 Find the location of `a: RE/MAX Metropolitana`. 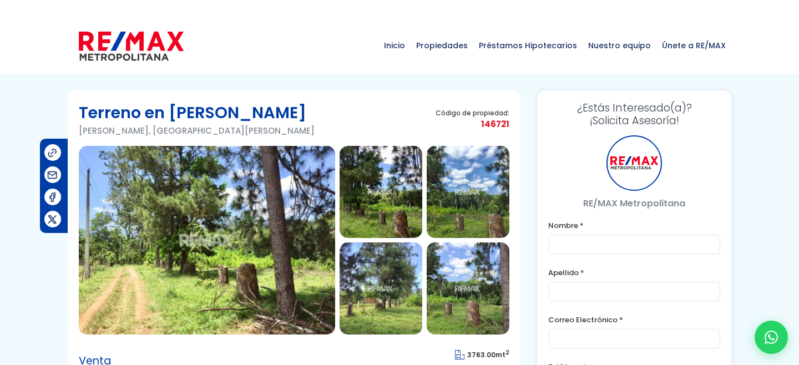

a: RE/MAX Metropolitana is located at coordinates (131, 46).